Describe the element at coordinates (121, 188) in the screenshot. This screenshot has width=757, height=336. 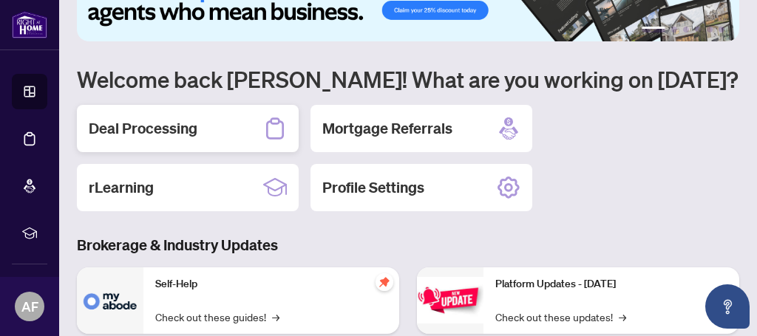
I see `h2: rLearning` at that location.